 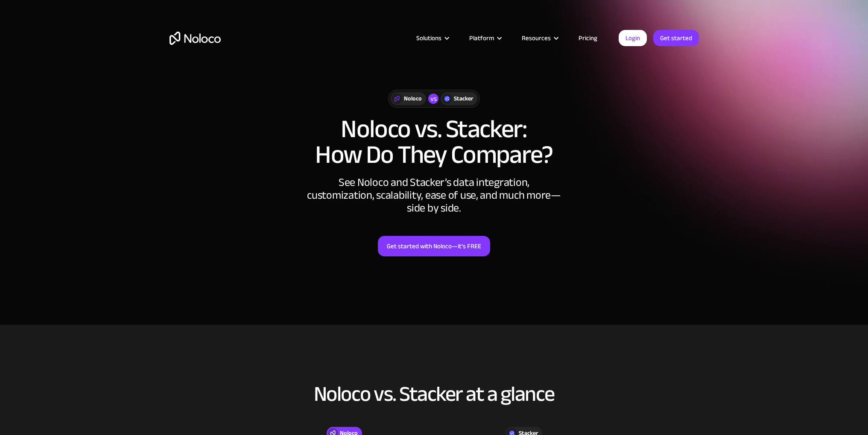 What do you see at coordinates (588, 38) in the screenshot?
I see `a: Pricing` at bounding box center [588, 38].